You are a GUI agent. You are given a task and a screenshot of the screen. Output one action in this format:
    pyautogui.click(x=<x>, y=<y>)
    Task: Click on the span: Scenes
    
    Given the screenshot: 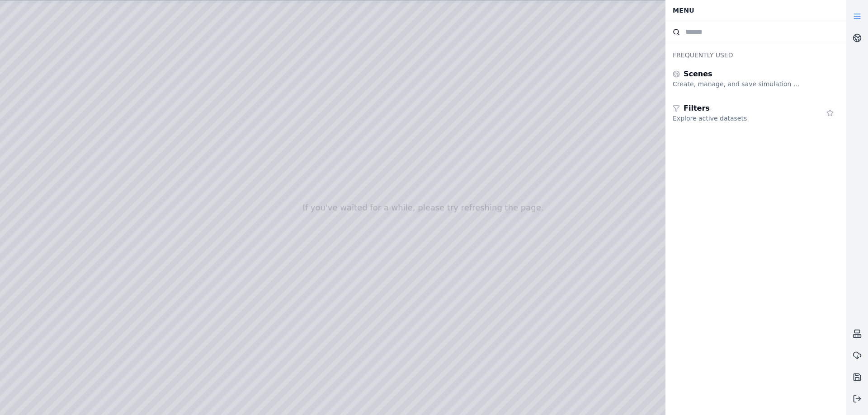 What is the action you would take?
    pyautogui.click(x=698, y=74)
    